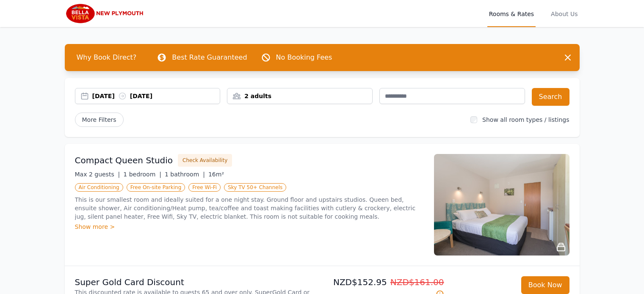 The image size is (644, 294). Describe the element at coordinates (300, 96) in the screenshot. I see `div: 2 adults` at that location.